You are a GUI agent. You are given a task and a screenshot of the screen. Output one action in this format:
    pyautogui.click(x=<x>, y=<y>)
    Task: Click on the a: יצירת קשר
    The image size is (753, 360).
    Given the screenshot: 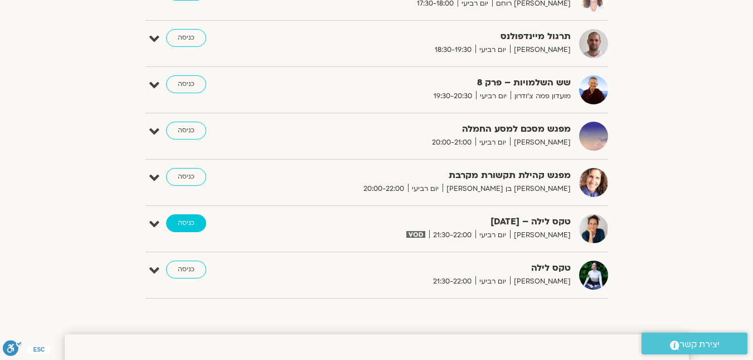 What is the action you would take?
    pyautogui.click(x=695, y=343)
    